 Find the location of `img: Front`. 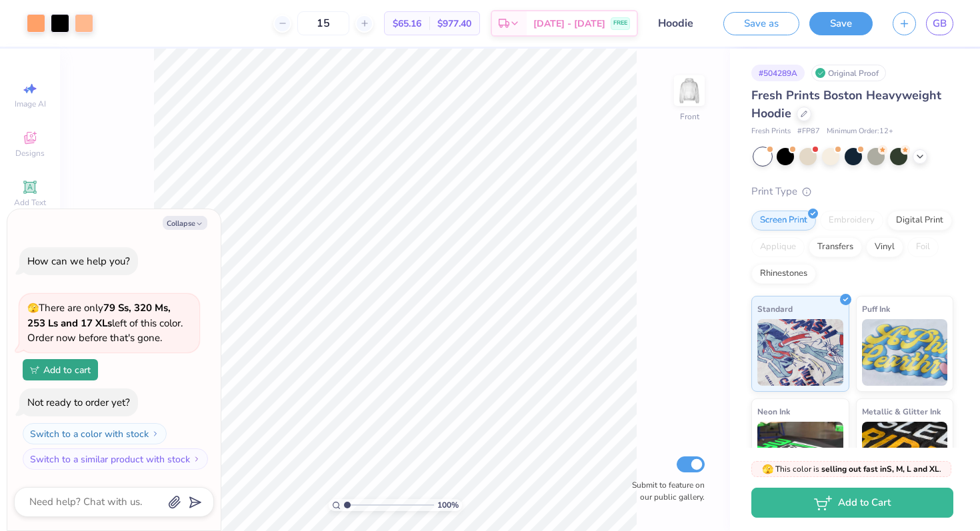

img: Front is located at coordinates (689, 91).